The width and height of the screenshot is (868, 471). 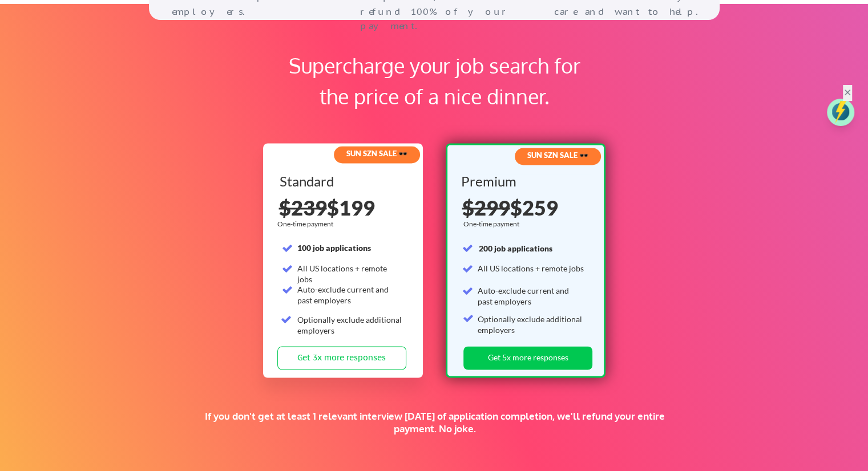 What do you see at coordinates (524, 181) in the screenshot?
I see `div: Premium` at bounding box center [524, 181].